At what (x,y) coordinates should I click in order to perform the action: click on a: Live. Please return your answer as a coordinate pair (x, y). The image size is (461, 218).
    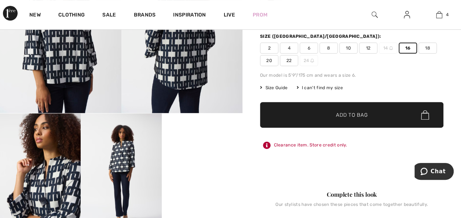
    Looking at the image, I should click on (229, 15).